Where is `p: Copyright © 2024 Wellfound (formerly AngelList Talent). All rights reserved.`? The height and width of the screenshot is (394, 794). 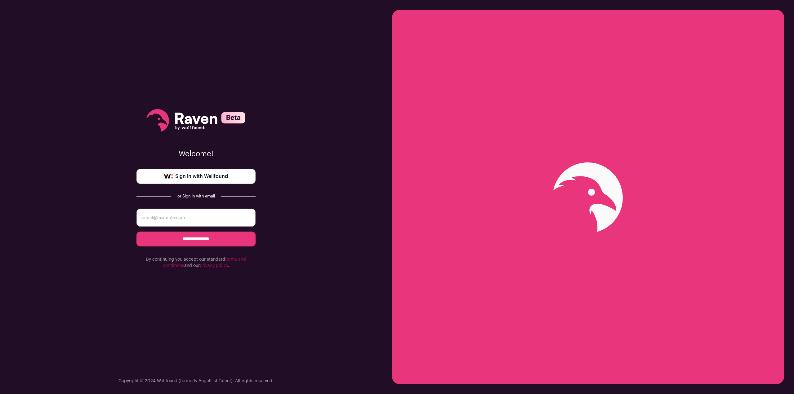
p: Copyright © 2024 Wellfound (formerly AngelList Talent). All rights reserved. is located at coordinates (196, 381).